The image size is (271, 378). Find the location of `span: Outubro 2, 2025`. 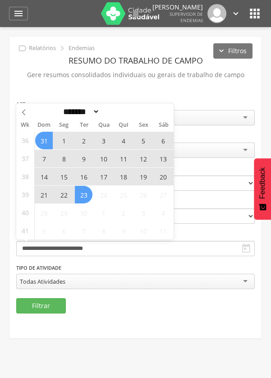

span: Outubro 2, 2025 is located at coordinates (123, 213).